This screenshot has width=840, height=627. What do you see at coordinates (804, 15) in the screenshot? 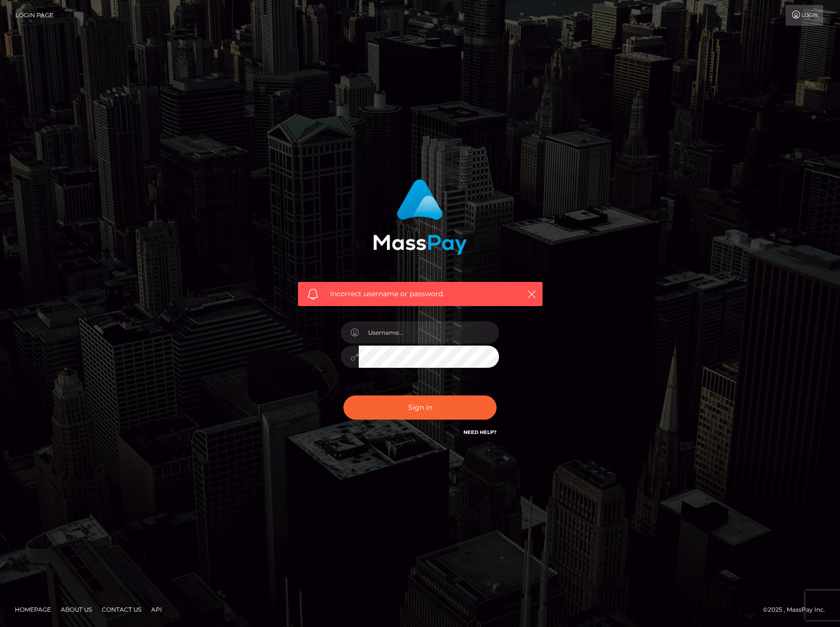
I see `a: Login` at bounding box center [804, 15].